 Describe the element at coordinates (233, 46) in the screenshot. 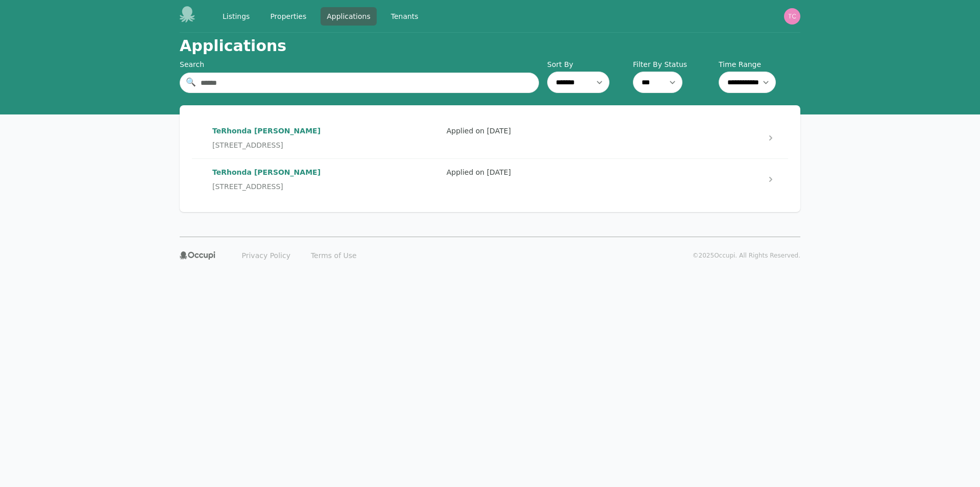

I see `h1: Applications` at that location.